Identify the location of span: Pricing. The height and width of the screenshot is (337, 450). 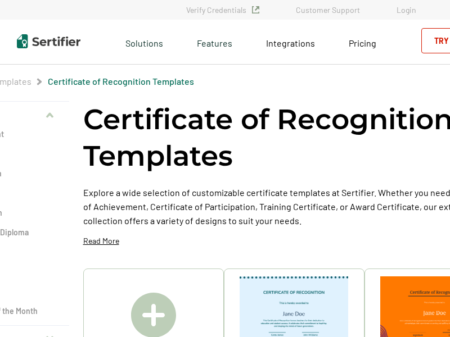
(362, 43).